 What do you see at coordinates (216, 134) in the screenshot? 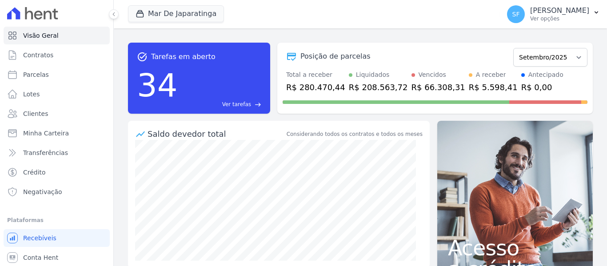
I see `div: Saldo devedor total` at bounding box center [216, 134].